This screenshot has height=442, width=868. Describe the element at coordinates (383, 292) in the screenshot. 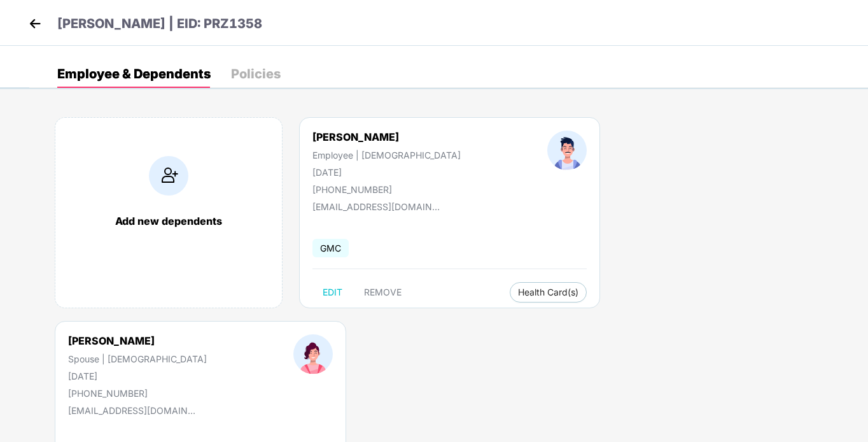

I see `span: REMOVE` at that location.